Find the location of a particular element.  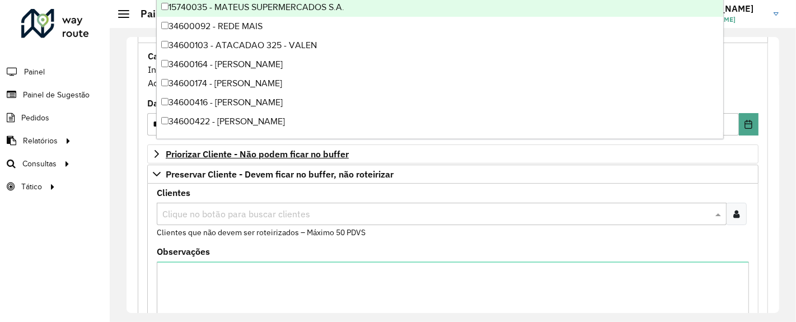

span: Preservar Cliente - Devem ficar no buffer, não roteirizar is located at coordinates (279, 174).